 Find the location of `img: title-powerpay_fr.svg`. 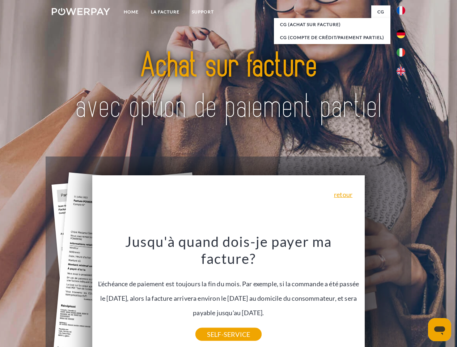

img: title-powerpay_fr.svg is located at coordinates (228, 86).